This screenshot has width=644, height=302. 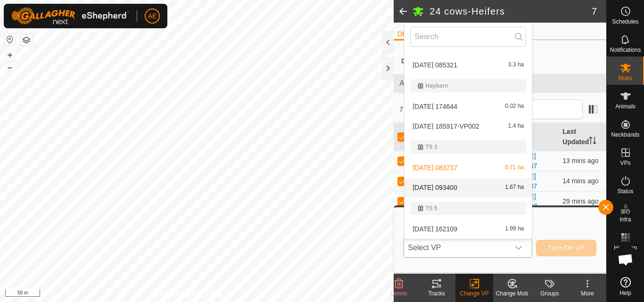 I want to click on div: Tracks, so click(x=437, y=294).